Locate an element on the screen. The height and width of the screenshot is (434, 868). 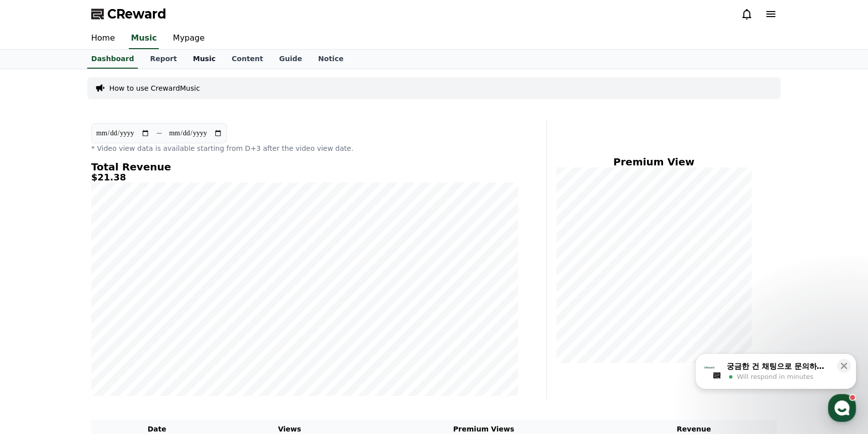
span: Messages is located at coordinates (98, 337).